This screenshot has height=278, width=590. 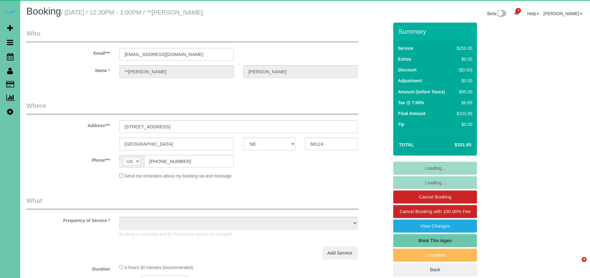 I want to click on label: Discount, so click(x=407, y=70).